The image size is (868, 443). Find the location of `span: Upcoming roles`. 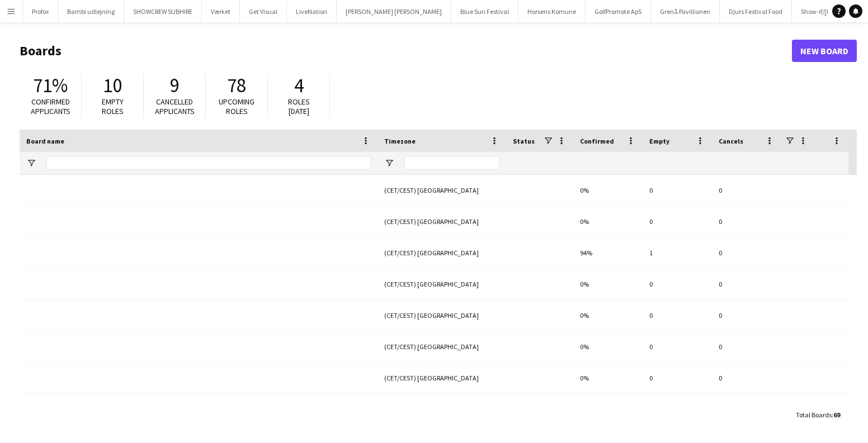

span: Upcoming roles is located at coordinates (237, 106).